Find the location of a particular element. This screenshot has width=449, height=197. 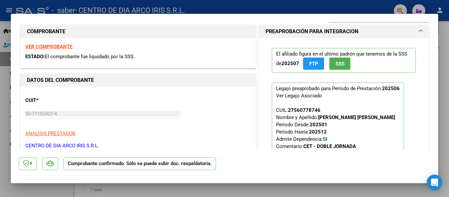

strong: VER COMPROBANTE is located at coordinates (49, 47).